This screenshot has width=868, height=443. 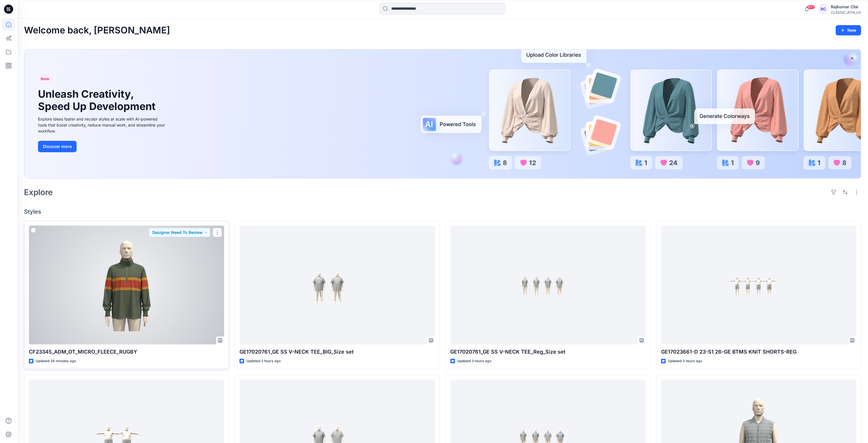 What do you see at coordinates (56, 361) in the screenshot?
I see `p: Updated 36 minutes ago` at bounding box center [56, 361].